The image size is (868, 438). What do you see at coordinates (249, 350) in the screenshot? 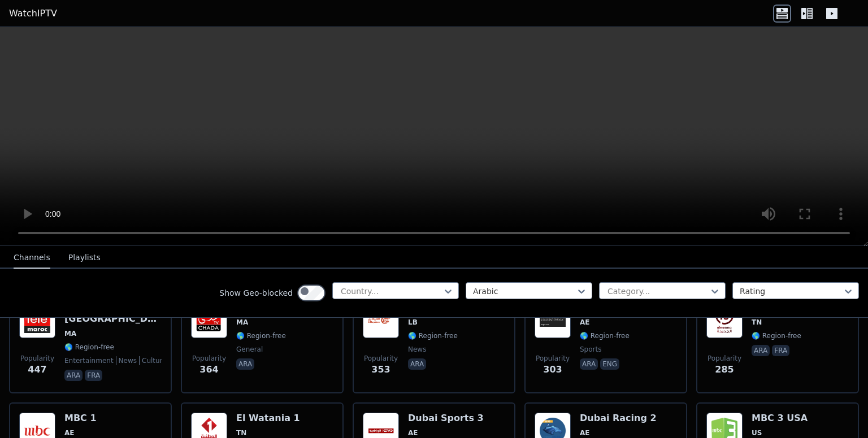
I see `span: general` at bounding box center [249, 350].